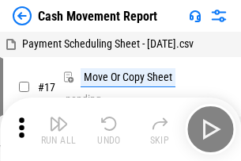 This screenshot has width=241, height=161. I want to click on div: pending..., so click(88, 99).